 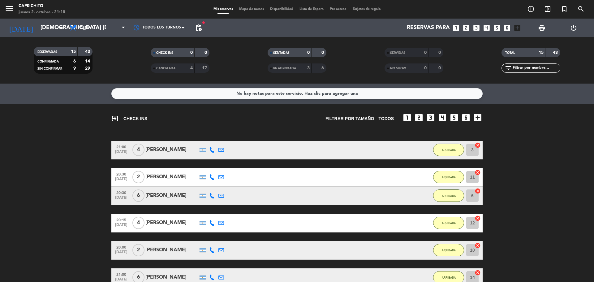 I want to click on span: pending_actions, so click(x=199, y=28).